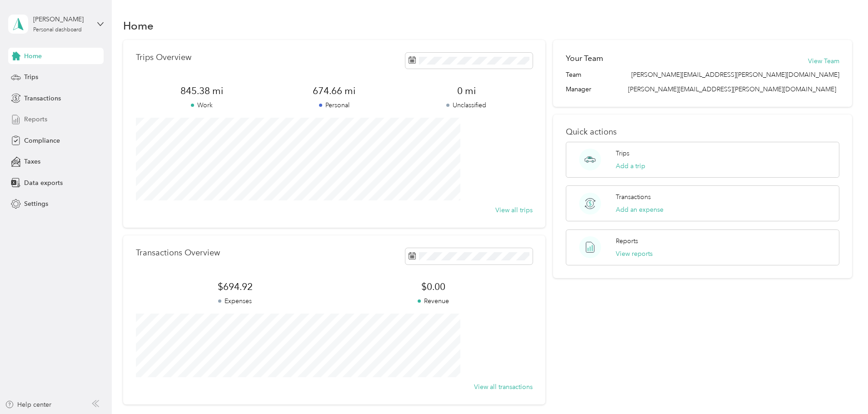 This screenshot has width=868, height=414. What do you see at coordinates (823, 61) in the screenshot?
I see `button: View Team` at bounding box center [823, 61].